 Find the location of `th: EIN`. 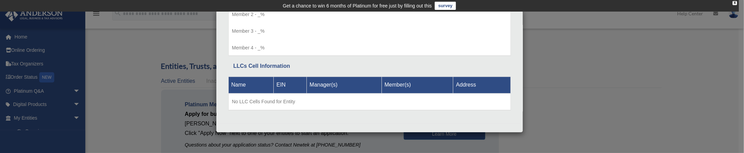

th: EIN is located at coordinates (290, 85).